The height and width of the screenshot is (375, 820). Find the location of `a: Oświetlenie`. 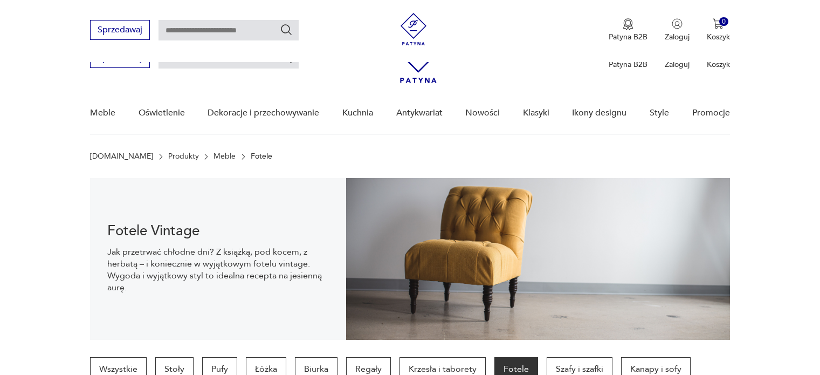

a: Oświetlenie is located at coordinates (162, 113).